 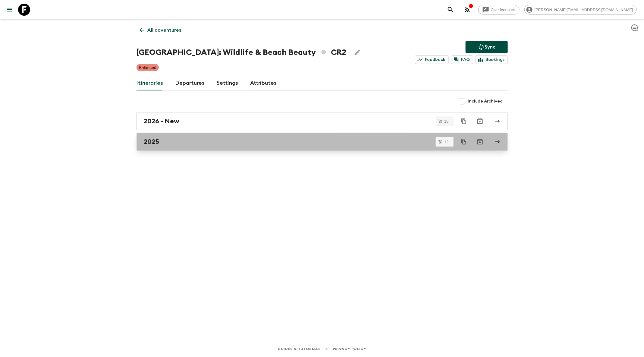 What do you see at coordinates (432, 59) in the screenshot?
I see `a: Feedback` at bounding box center [432, 59].